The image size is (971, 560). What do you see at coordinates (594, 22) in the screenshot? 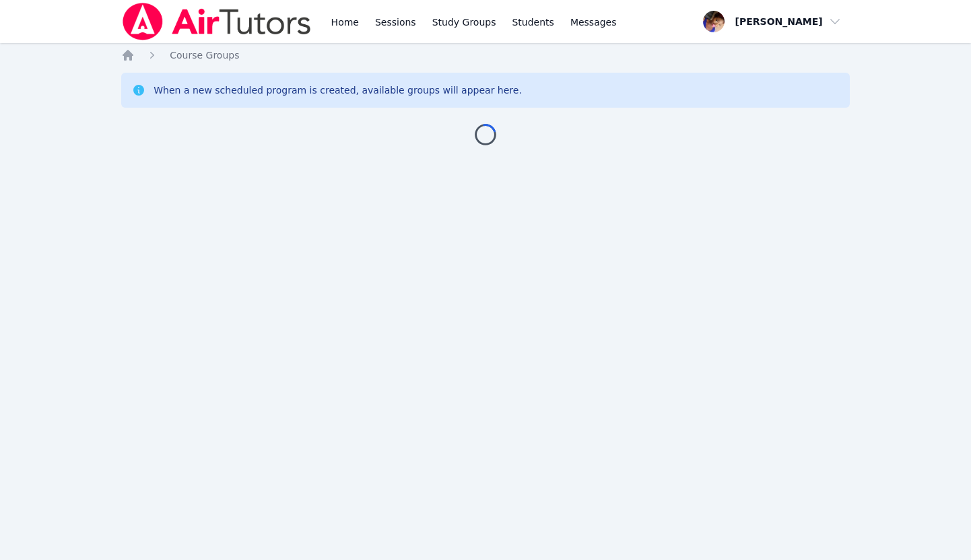
I see `span: Messages` at bounding box center [594, 22].